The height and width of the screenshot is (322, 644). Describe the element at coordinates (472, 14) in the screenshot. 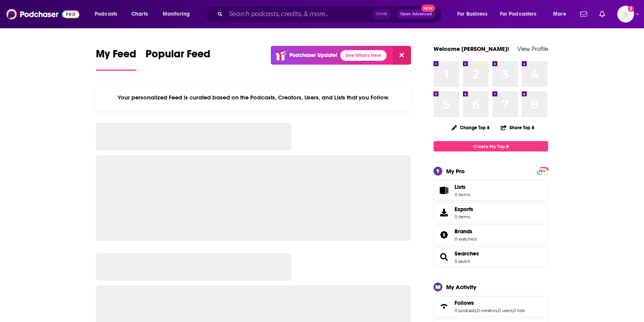

I see `span: For Business` at that location.